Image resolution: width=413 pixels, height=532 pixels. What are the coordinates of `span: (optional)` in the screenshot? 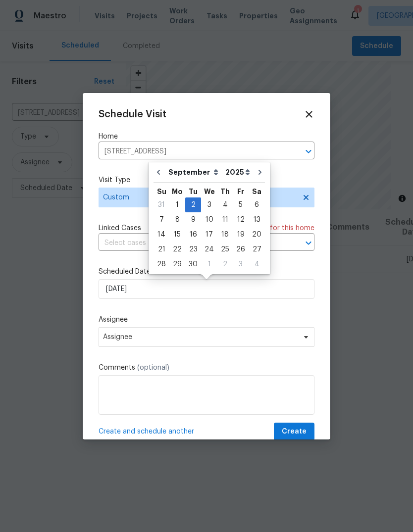 It's located at (153, 368).